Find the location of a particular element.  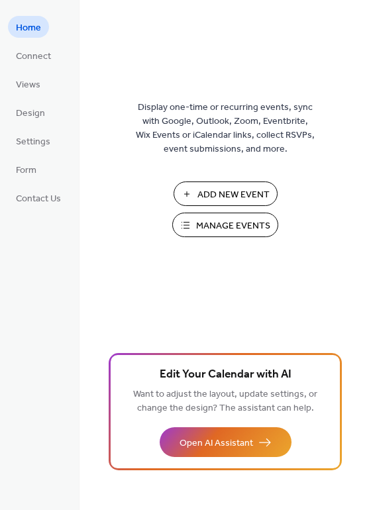

span: Connect is located at coordinates (33, 56).